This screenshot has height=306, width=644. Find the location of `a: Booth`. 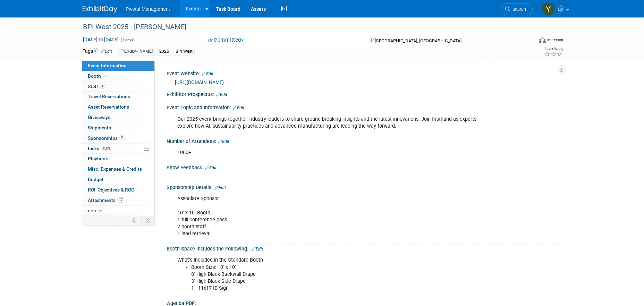

a: Booth is located at coordinates (119, 76).